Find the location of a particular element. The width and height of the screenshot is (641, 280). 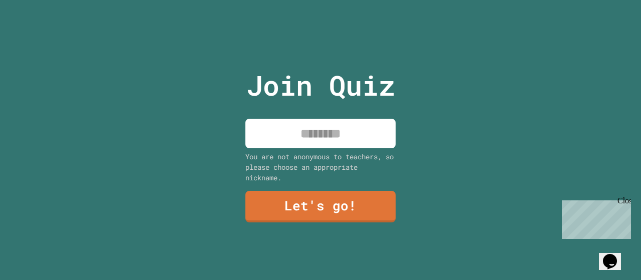

div: You are not anonymous to teachers, so please choose an appropriate nickname. is located at coordinates (321, 167).